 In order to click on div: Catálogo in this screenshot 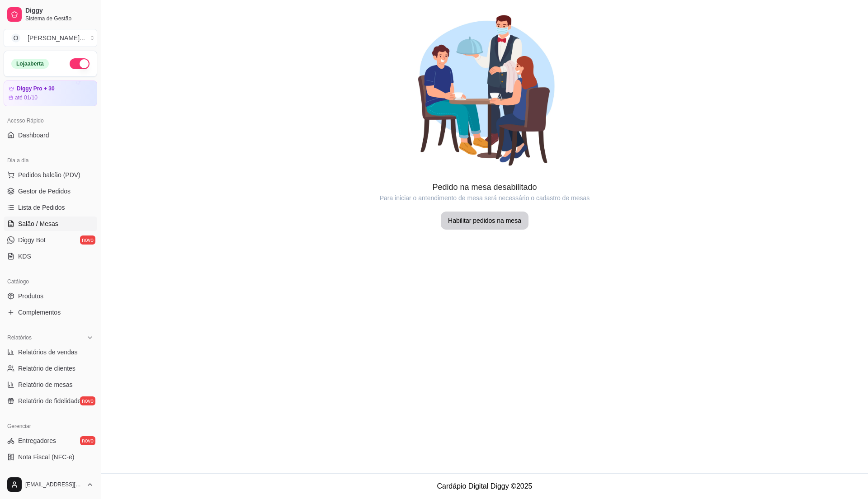, I will do `click(50, 281)`.